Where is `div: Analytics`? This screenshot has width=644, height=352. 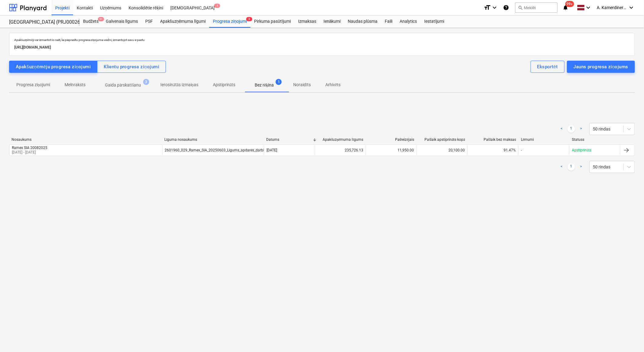
div: Analytics is located at coordinates (408, 22).